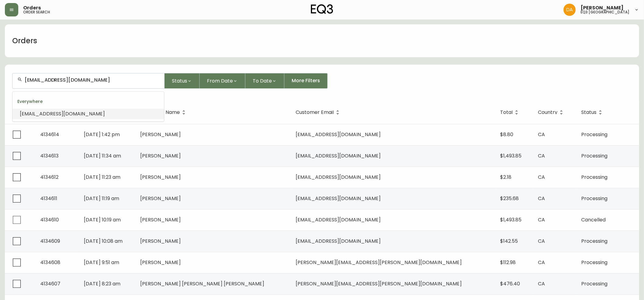 This screenshot has height=300, width=644. I want to click on span: $2.18, so click(506, 177).